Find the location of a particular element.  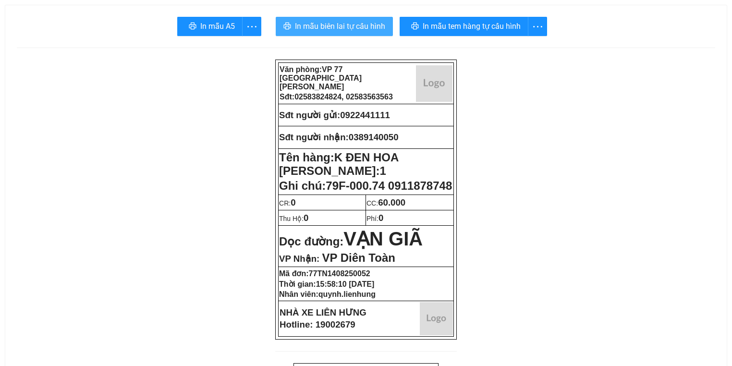

span: CR: is located at coordinates (287, 203).